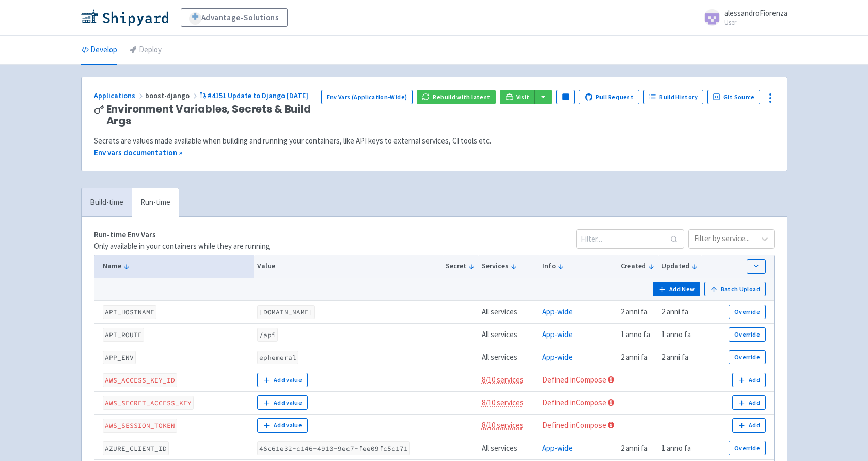 The height and width of the screenshot is (461, 868). What do you see at coordinates (756, 22) in the screenshot?
I see `small: User` at bounding box center [756, 22].